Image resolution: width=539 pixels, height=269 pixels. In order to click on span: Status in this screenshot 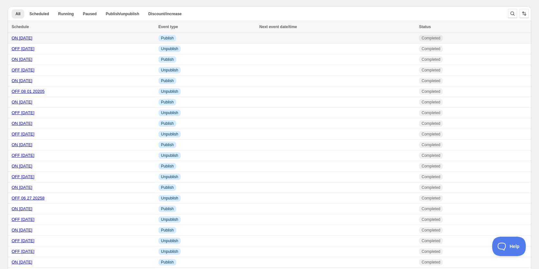, I will do `click(425, 27)`.